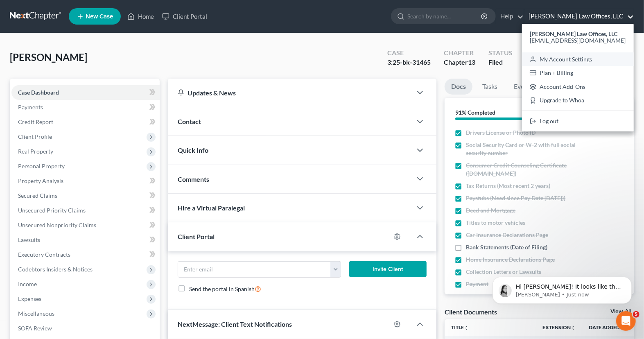 This screenshot has width=644, height=339. I want to click on span: Real Property, so click(36, 151).